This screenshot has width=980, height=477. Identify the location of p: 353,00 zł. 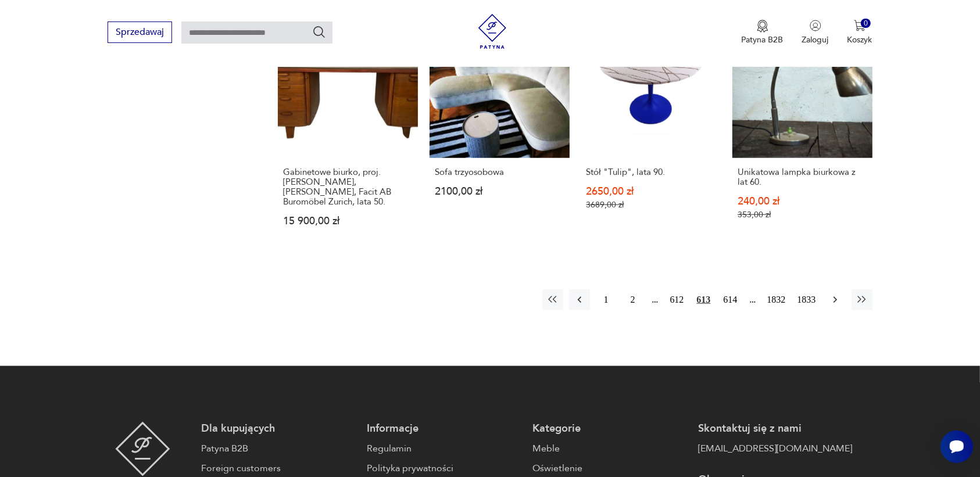
(802, 215).